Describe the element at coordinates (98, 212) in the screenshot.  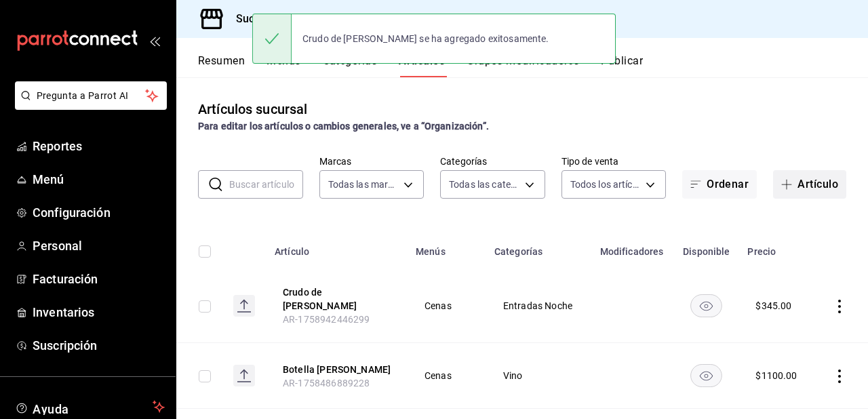
I see `span: Configuración` at that location.